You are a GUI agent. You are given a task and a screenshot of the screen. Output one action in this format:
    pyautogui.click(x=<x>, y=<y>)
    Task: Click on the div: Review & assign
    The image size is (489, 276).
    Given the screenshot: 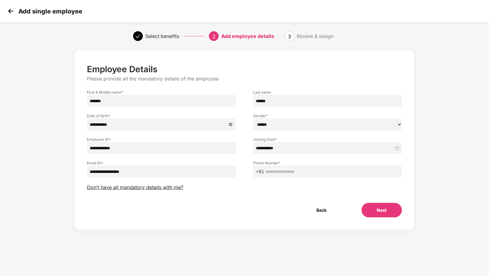 What is the action you would take?
    pyautogui.click(x=315, y=36)
    